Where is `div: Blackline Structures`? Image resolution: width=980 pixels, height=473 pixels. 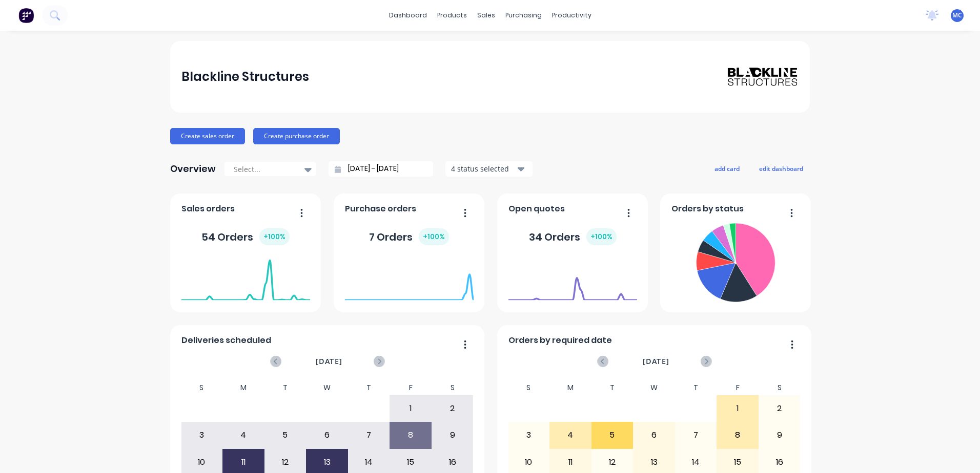 div: Blackline Structures is located at coordinates (245, 77).